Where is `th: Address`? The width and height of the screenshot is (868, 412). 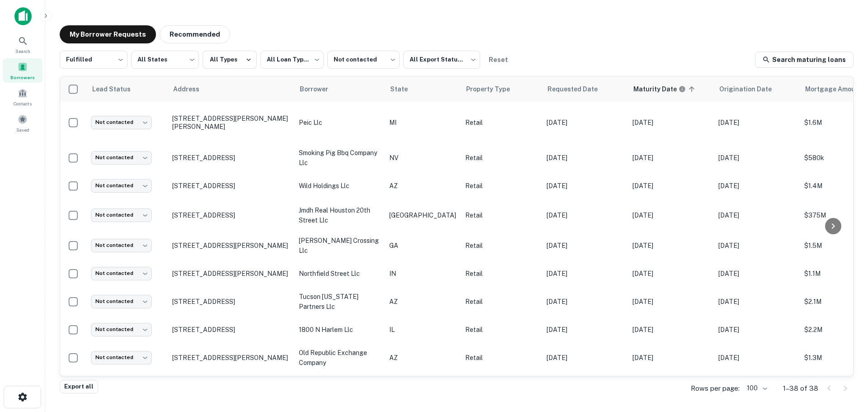
th: Address is located at coordinates (231, 89).